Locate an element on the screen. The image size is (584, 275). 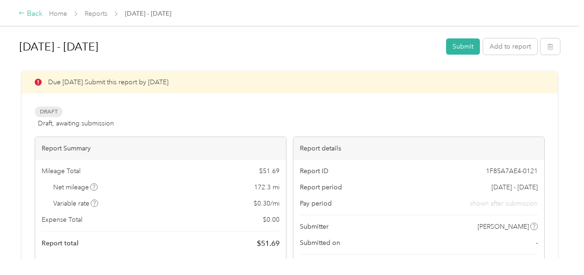
span: Mileage Total is located at coordinates (61, 171).